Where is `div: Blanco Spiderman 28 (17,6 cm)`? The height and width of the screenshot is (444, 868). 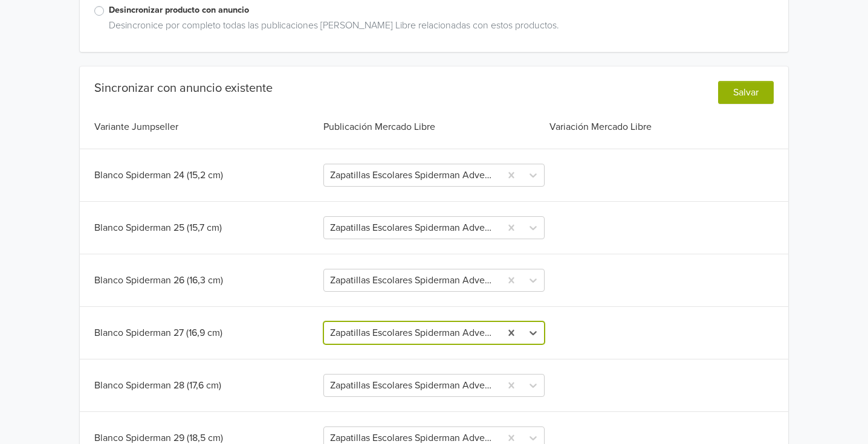
div: Blanco Spiderman 28 (17,6 cm) is located at coordinates (207, 385).